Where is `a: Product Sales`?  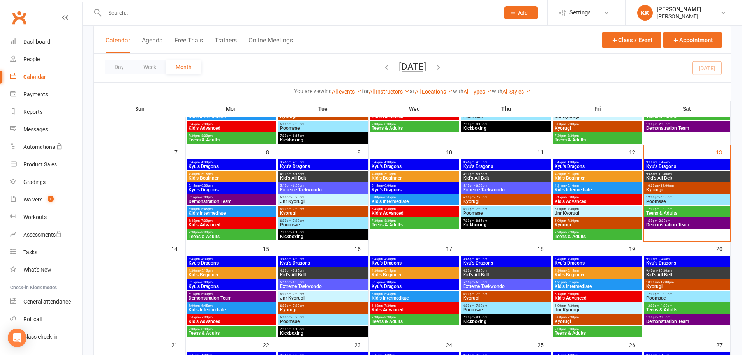
a: Product Sales is located at coordinates (46, 164).